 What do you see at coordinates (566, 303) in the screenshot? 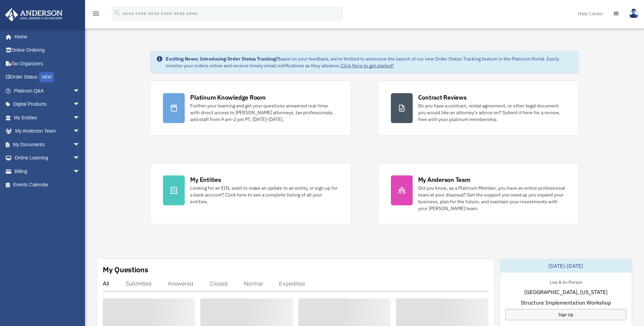
I see `span: Structure Implementation Workshop` at bounding box center [566, 303].